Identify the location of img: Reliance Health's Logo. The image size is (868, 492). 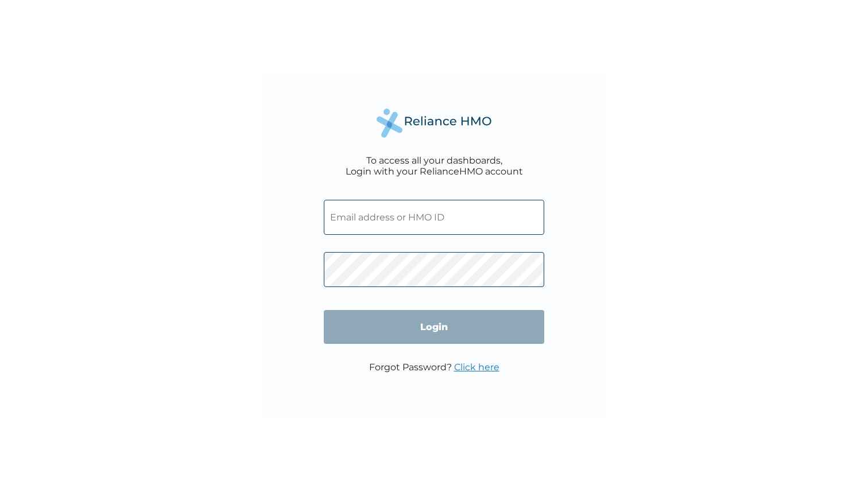
(434, 123).